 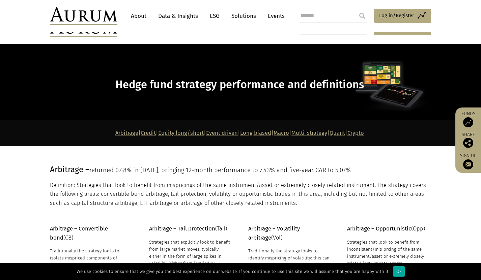 What do you see at coordinates (468, 143) in the screenshot?
I see `img: Share this post` at bounding box center [468, 143].